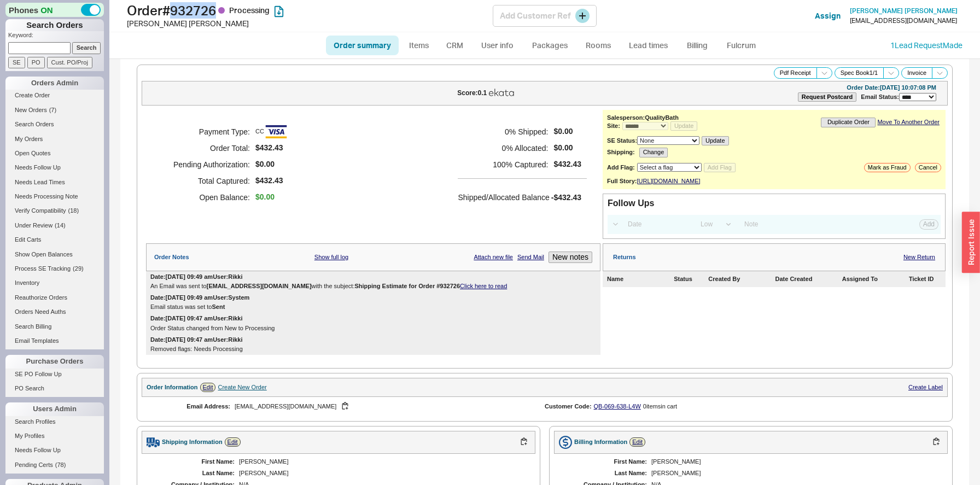  I want to click on div: Create New Order, so click(242, 387).